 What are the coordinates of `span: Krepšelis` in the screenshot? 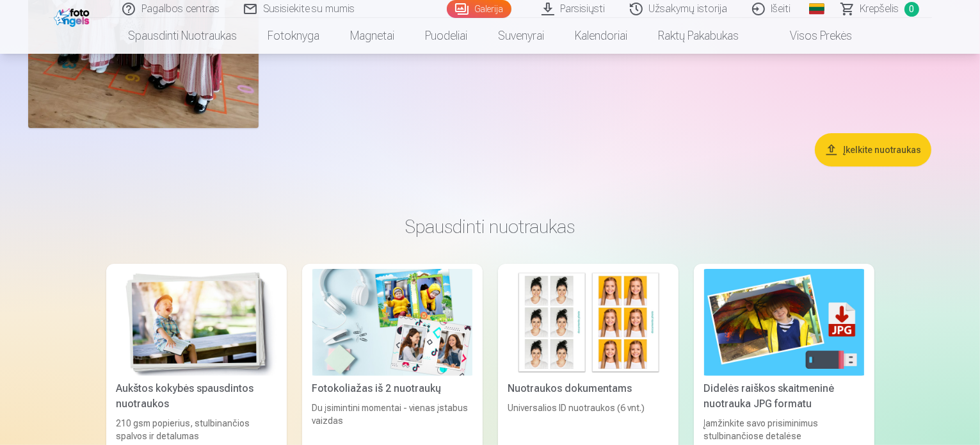 It's located at (879, 9).